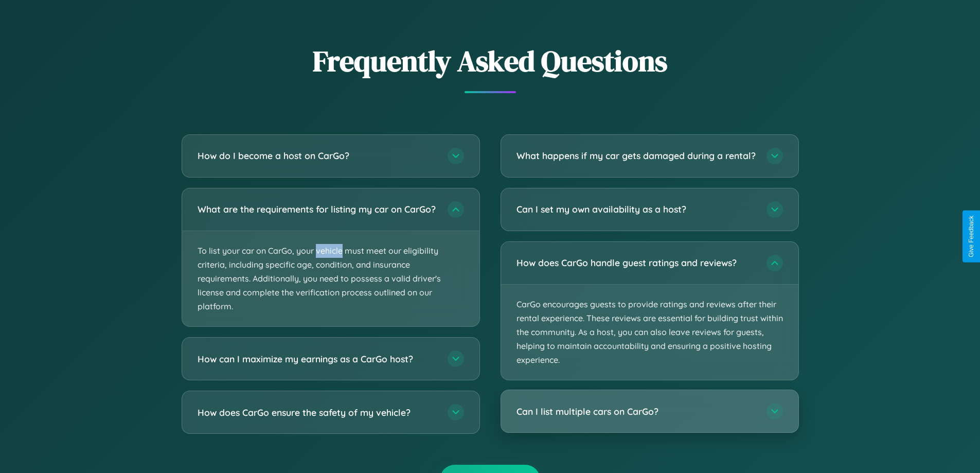 The width and height of the screenshot is (980, 473). I want to click on h3: How does CarGo handle guest ratings and reviews?, so click(637, 262).